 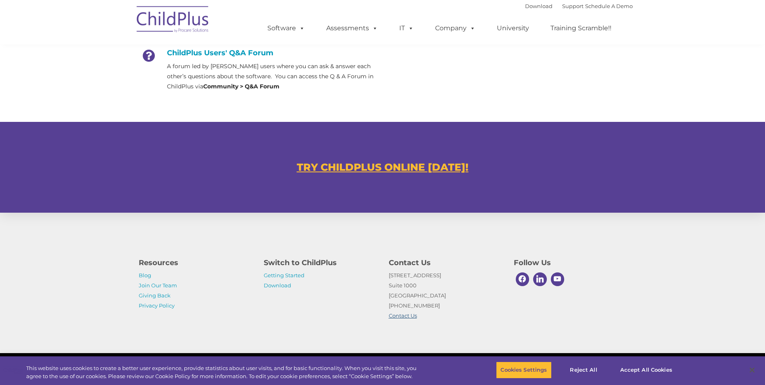 I want to click on a: Software, so click(x=286, y=28).